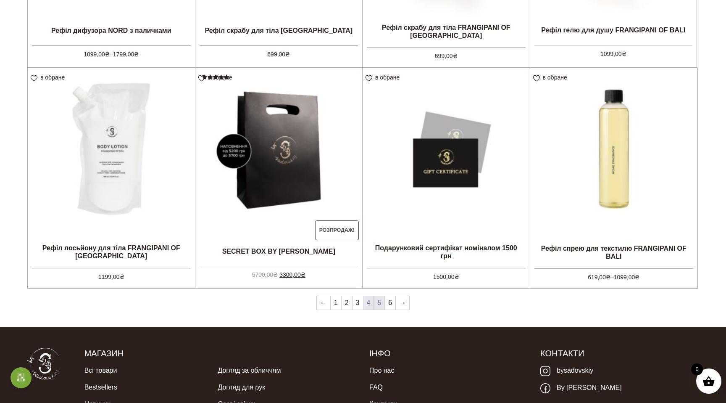 The height and width of the screenshot is (403, 726). Describe the element at coordinates (390, 303) in the screenshot. I see `a: 6` at that location.